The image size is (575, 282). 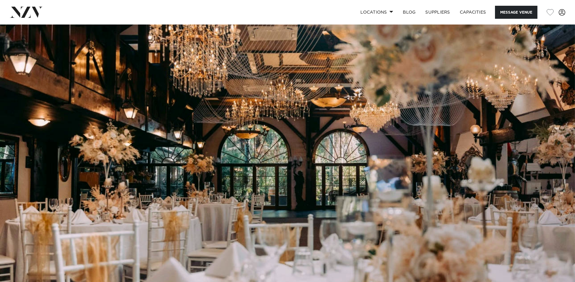 What do you see at coordinates (26, 12) in the screenshot?
I see `img: nzv-logo.png` at bounding box center [26, 12].